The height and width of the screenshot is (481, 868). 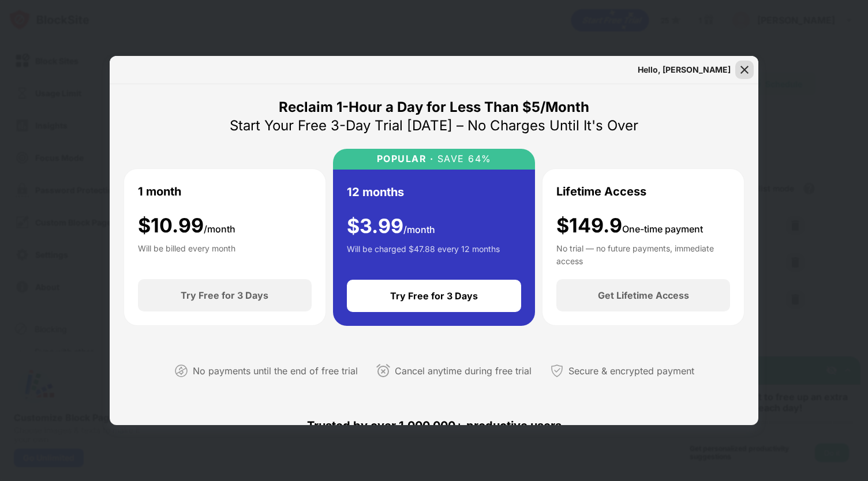 What do you see at coordinates (405, 158) in the screenshot?
I see `div: POPULAR ·` at bounding box center [405, 158].